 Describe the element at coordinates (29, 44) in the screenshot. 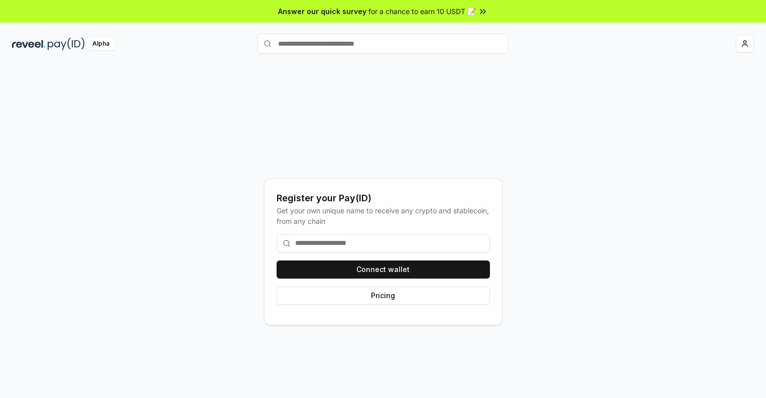

I see `img: reveel_dark` at that location.